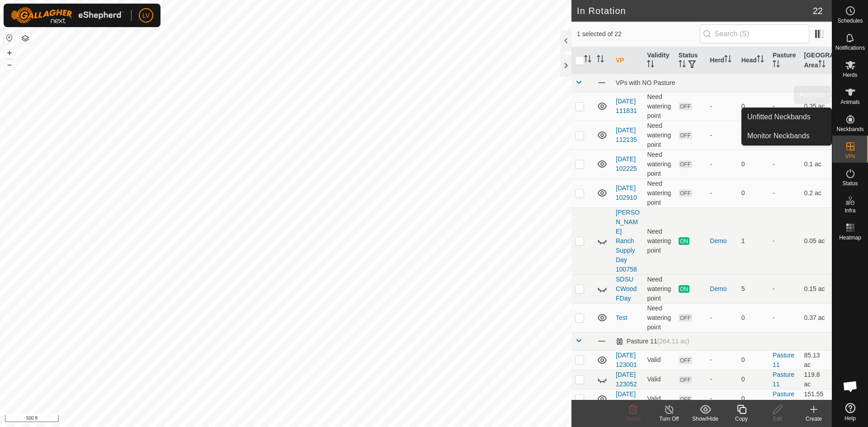 Image resolution: width=868 pixels, height=427 pixels. Describe the element at coordinates (308, 419) in the screenshot. I see `a: Contact Us` at that location.